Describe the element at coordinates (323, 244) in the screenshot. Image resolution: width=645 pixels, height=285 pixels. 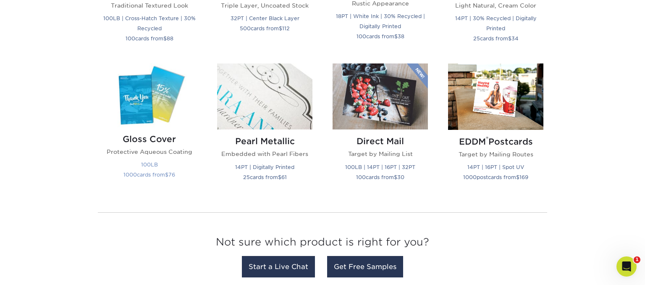
I see `h3: Not sure which product is right for you?` at that location.